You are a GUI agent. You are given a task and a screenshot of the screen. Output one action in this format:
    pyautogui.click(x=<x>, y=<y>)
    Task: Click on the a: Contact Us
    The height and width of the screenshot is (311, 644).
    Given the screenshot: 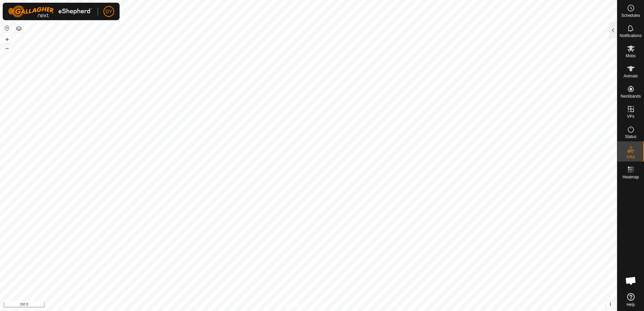 What is the action you would take?
    pyautogui.click(x=325, y=305)
    